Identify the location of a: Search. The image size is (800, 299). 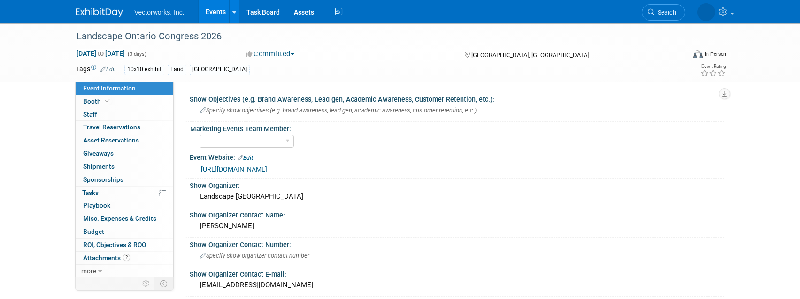
(663, 12).